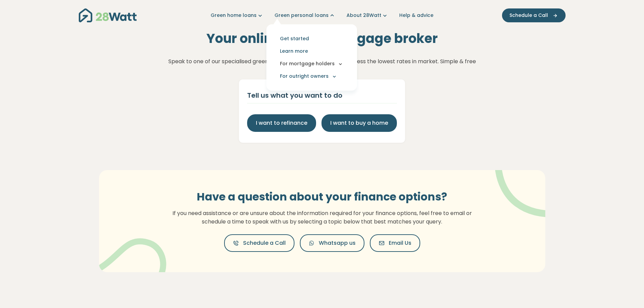 This screenshot has width=644, height=308. I want to click on a: Get started, so click(311, 39).